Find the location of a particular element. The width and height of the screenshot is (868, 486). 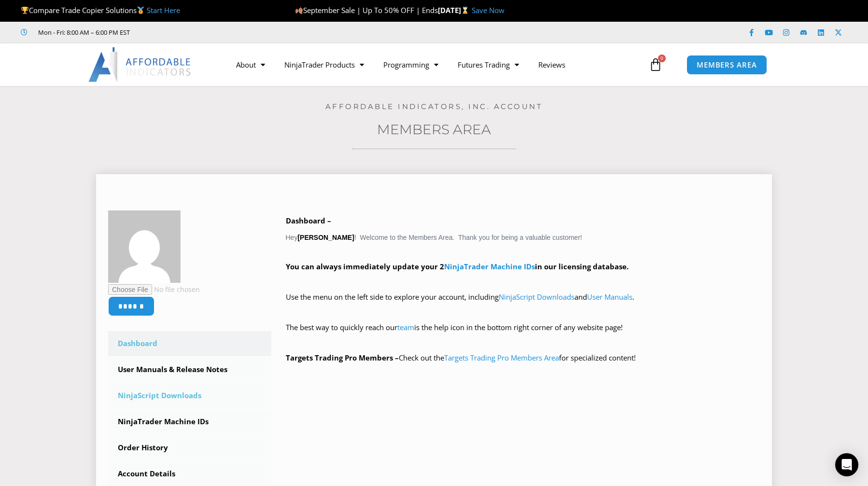

a: Targets Trading Pro Members Area is located at coordinates (501, 358).